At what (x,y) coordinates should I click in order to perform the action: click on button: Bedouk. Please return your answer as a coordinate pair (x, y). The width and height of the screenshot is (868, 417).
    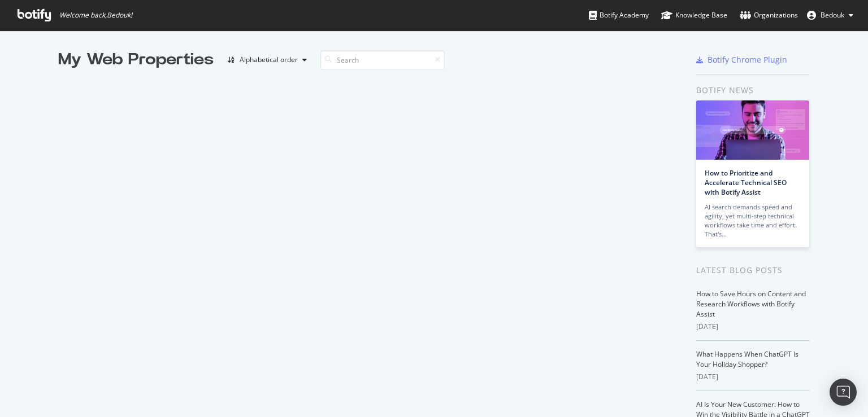
    Looking at the image, I should click on (830, 15).